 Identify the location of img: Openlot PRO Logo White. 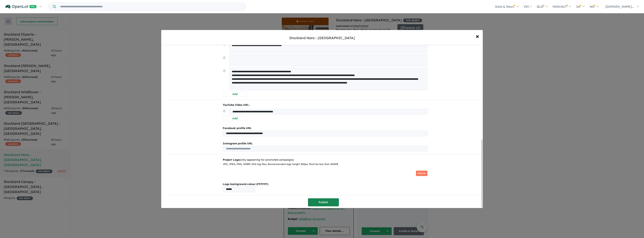
(21, 7).